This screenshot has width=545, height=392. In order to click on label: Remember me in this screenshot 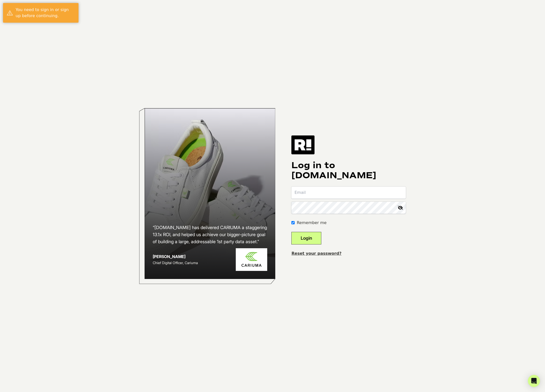, I will do `click(311, 223)`.